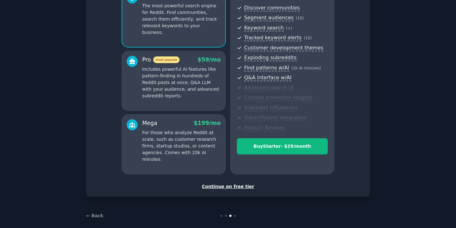 This screenshot has height=228, width=456. I want to click on span: $ 59 /mo, so click(209, 60).